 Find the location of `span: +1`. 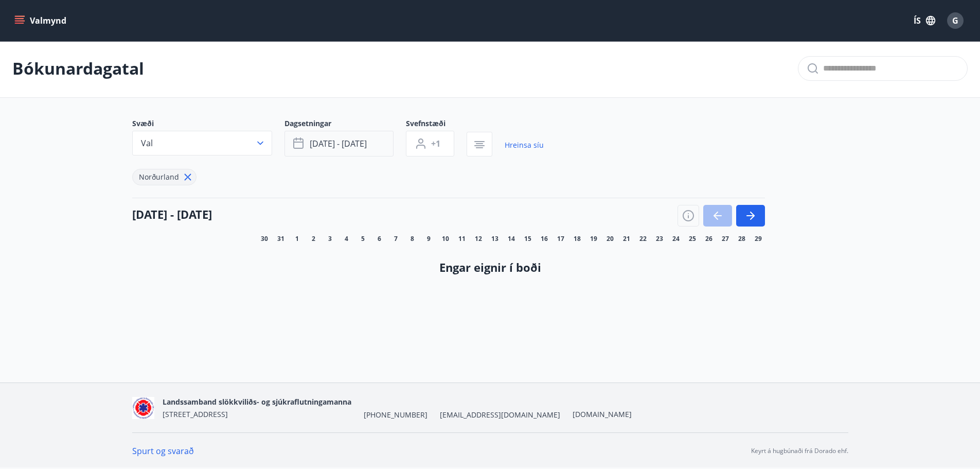

span: +1 is located at coordinates (435, 144).